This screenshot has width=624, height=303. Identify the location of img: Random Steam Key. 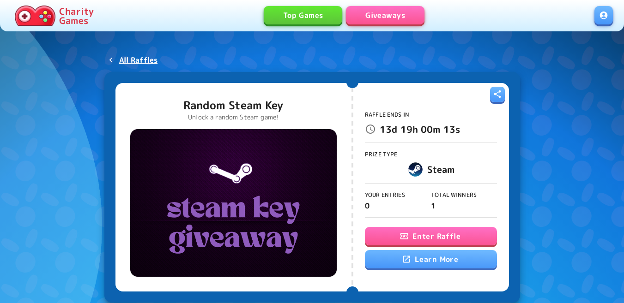
(233, 203).